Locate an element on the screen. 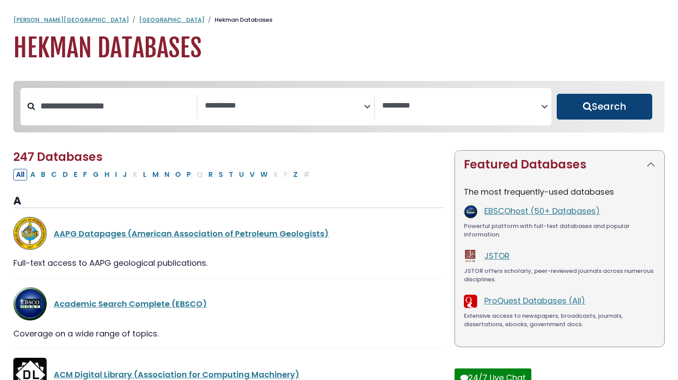 The height and width of the screenshot is (380, 678). button: Filter Results N is located at coordinates (167, 175).